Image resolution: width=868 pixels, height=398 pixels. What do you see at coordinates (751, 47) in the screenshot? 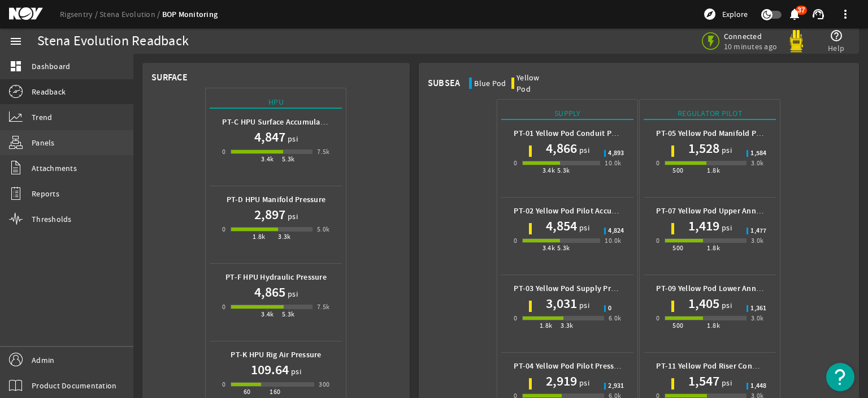
I see `span: 10 minutes ago` at bounding box center [751, 47].